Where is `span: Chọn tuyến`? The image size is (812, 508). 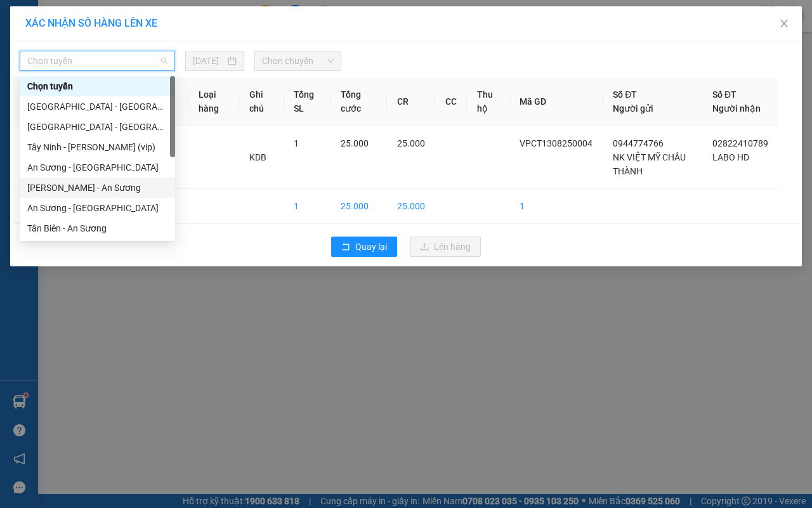 span: Chọn tuyến is located at coordinates (97, 61).